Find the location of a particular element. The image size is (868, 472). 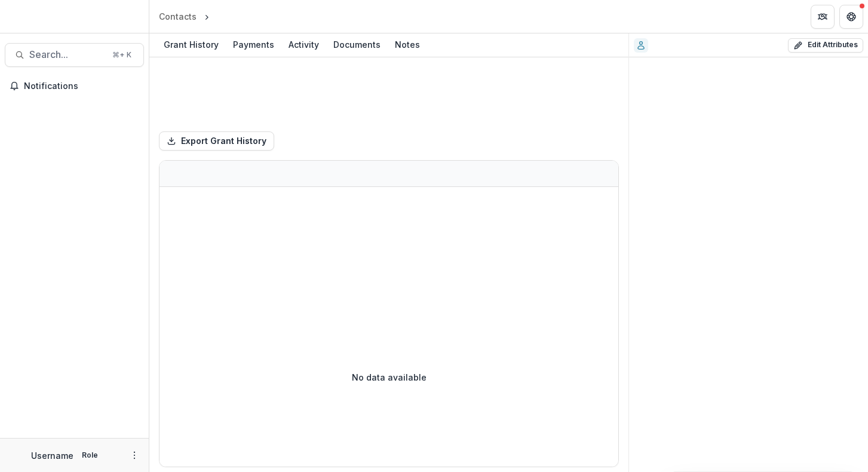

div: Notes is located at coordinates (408, 44).